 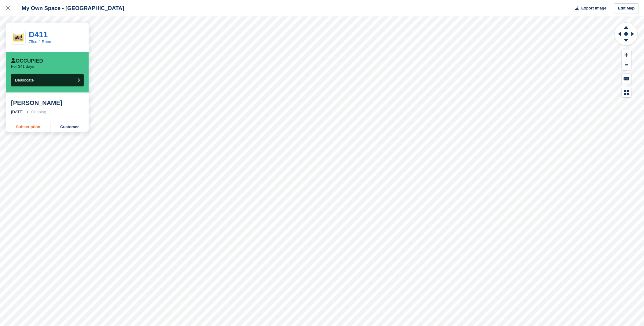 I want to click on a: Edit Map, so click(x=626, y=8).